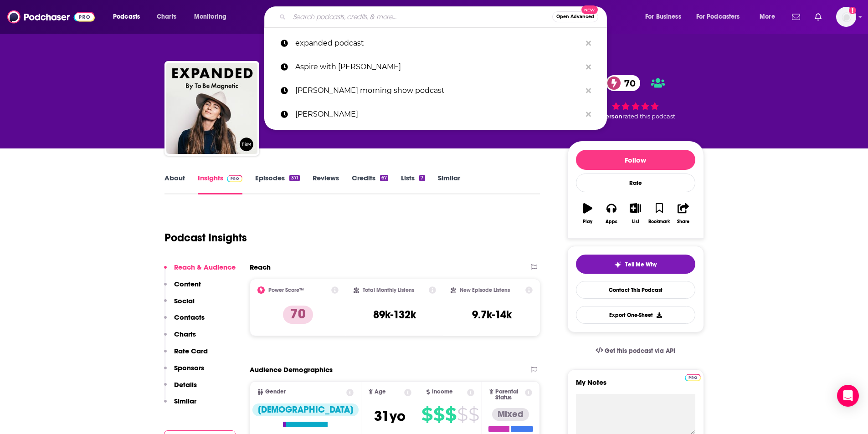 This screenshot has height=434, width=868. Describe the element at coordinates (590, 10) in the screenshot. I see `span: New` at that location.